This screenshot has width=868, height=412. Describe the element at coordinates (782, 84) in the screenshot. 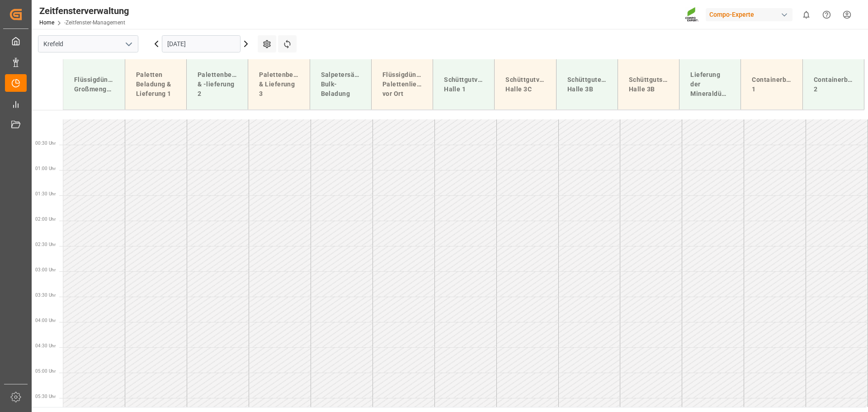

I see `font: Containerbeladung 1` at that location.